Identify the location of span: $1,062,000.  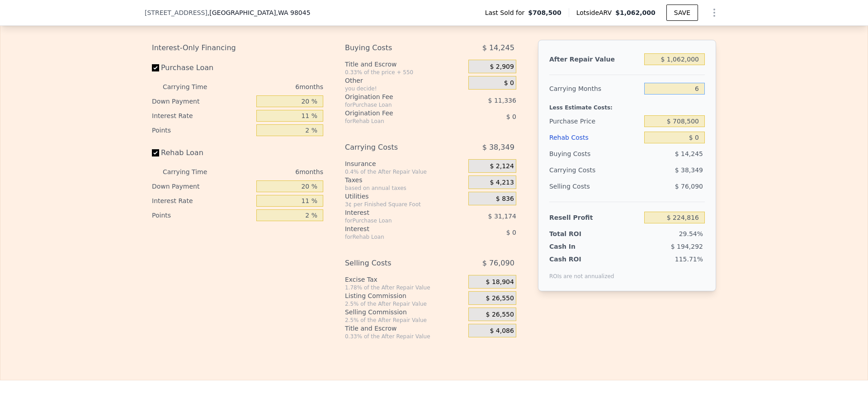
(635, 13).